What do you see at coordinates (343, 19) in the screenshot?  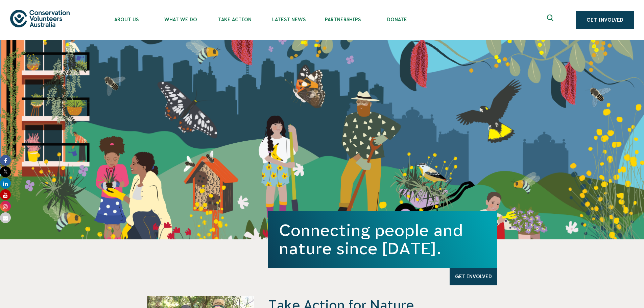 I see `span: Partnerships` at bounding box center [343, 19].